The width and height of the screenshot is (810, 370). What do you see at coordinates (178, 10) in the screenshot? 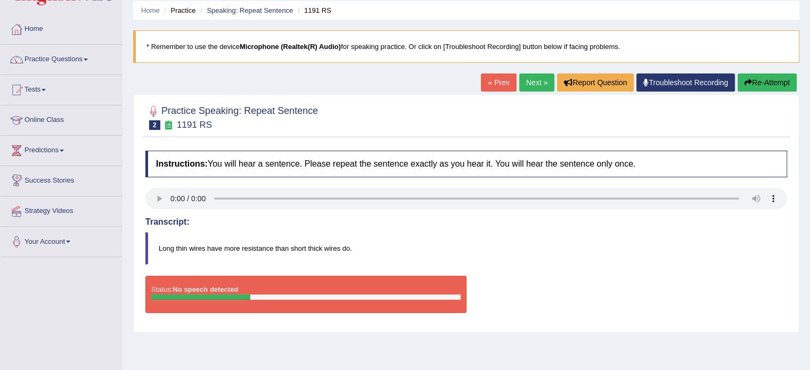
I see `li: Practice` at bounding box center [178, 10].